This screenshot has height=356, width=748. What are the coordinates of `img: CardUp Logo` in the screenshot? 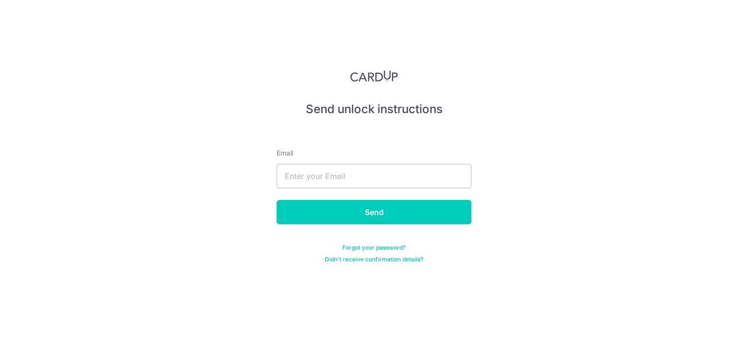 It's located at (374, 76).